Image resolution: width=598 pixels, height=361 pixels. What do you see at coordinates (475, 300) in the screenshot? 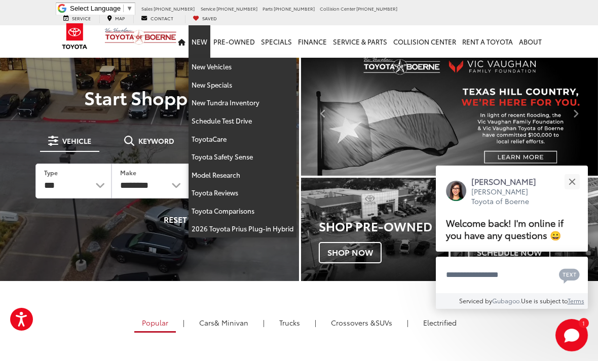
I see `span: Serviced by` at bounding box center [475, 300].